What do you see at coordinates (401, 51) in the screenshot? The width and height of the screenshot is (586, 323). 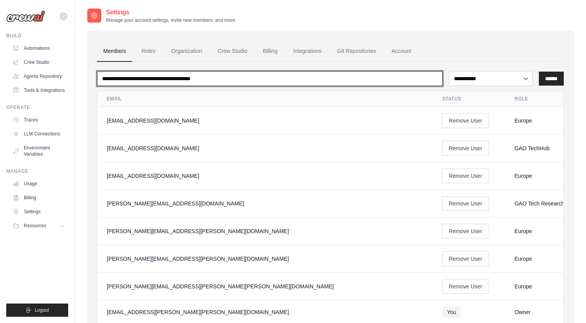 I see `a: Account` at bounding box center [401, 51].